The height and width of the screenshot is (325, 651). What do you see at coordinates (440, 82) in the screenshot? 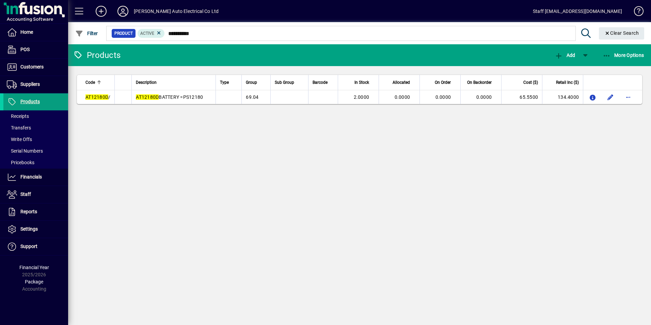
I see `div: On Order` at bounding box center [440, 82].